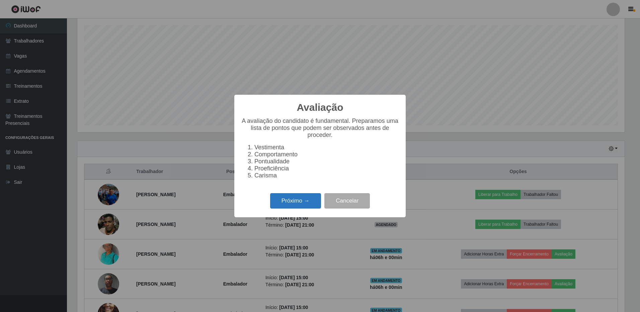 The image size is (640, 312). I want to click on button: Cancelar, so click(347, 201).